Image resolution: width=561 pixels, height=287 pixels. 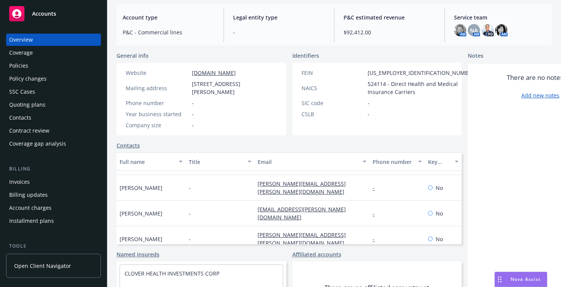 What do you see at coordinates (500, 17) in the screenshot?
I see `span: Service team` at bounding box center [500, 17].